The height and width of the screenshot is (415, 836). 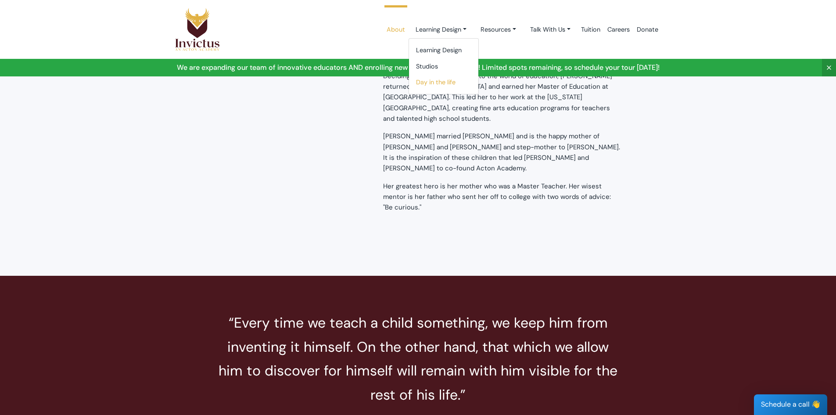 What do you see at coordinates (618, 29) in the screenshot?
I see `a: Careers` at bounding box center [618, 29].